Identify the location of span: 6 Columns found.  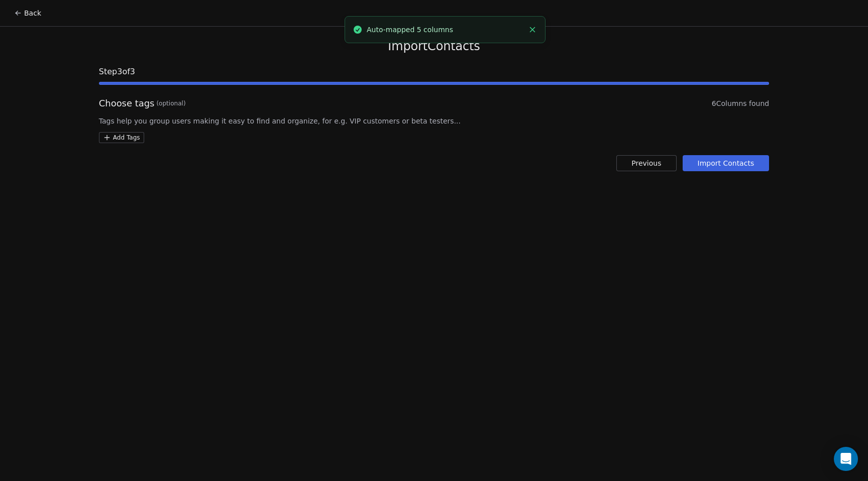
(741, 104).